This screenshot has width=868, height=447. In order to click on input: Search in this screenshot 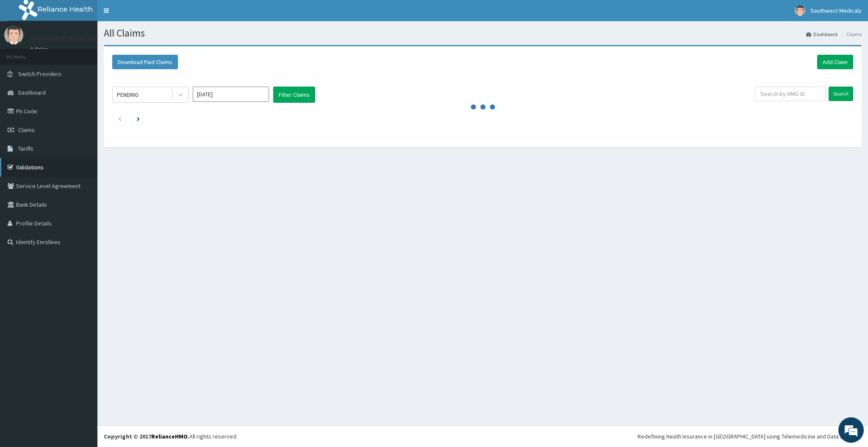, I will do `click(841, 93)`.